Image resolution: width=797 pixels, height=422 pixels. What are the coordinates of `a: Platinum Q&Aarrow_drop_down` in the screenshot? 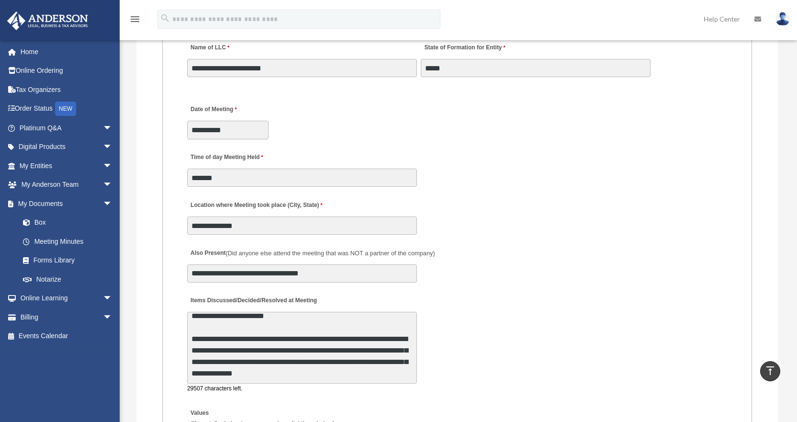 It's located at (67, 128).